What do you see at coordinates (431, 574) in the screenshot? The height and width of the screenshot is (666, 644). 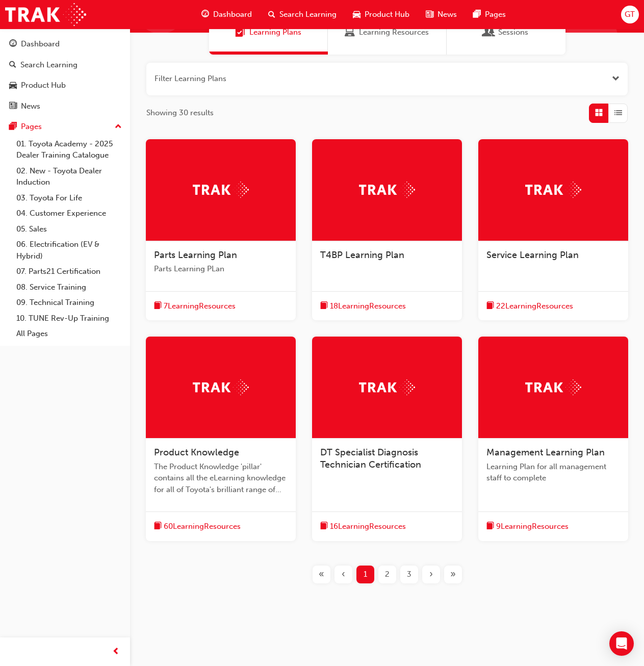 I see `button: Next page` at bounding box center [431, 574].